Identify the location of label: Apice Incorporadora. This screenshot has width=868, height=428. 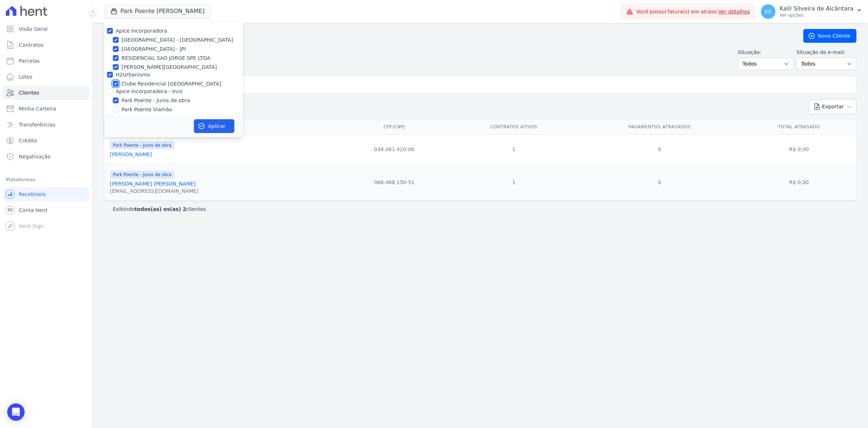
(141, 31).